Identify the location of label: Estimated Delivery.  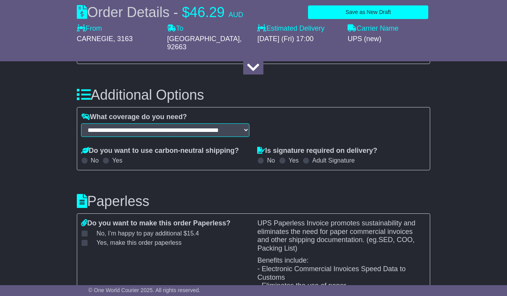
(298, 29).